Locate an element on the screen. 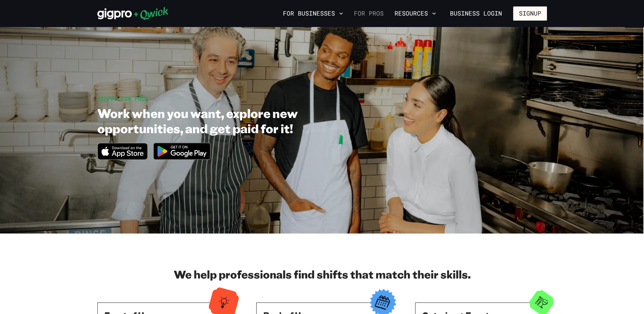 Image resolution: width=644 pixels, height=314 pixels. button: For Businesses is located at coordinates (313, 14).